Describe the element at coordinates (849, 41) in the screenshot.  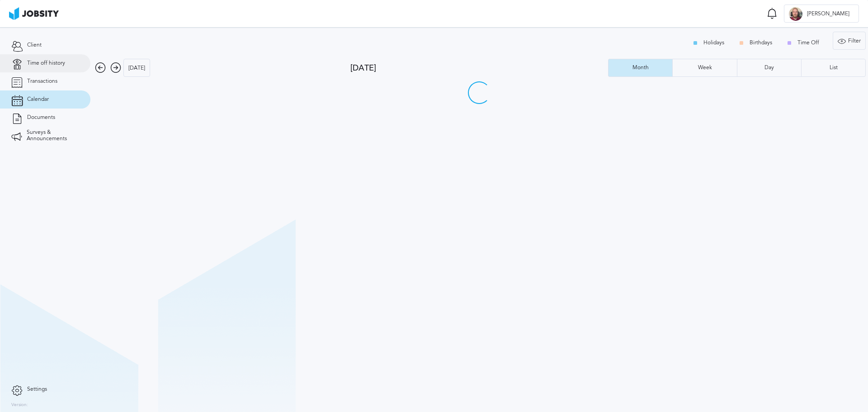
I see `div: Filter` at that location.